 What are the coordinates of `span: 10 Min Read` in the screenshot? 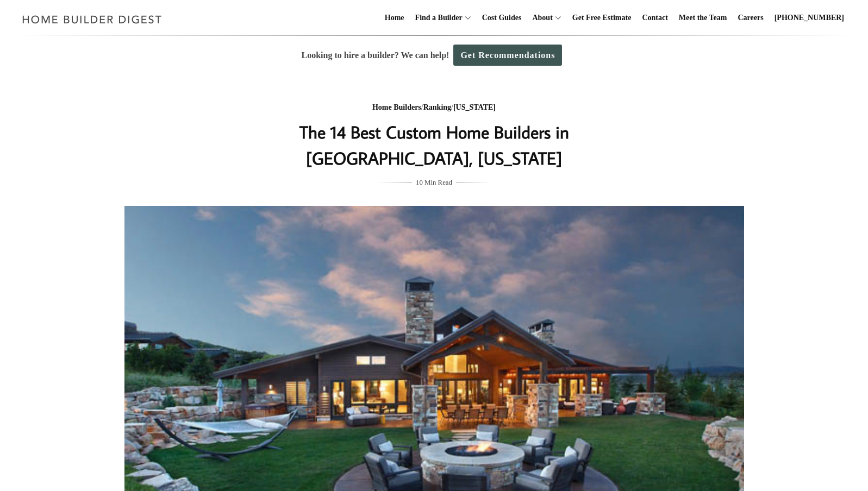 It's located at (434, 183).